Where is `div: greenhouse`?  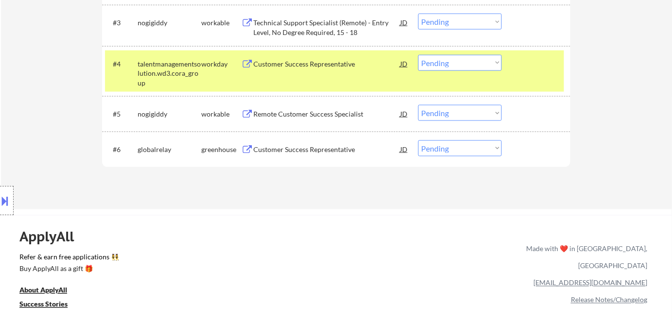 div: greenhouse is located at coordinates (221, 150).